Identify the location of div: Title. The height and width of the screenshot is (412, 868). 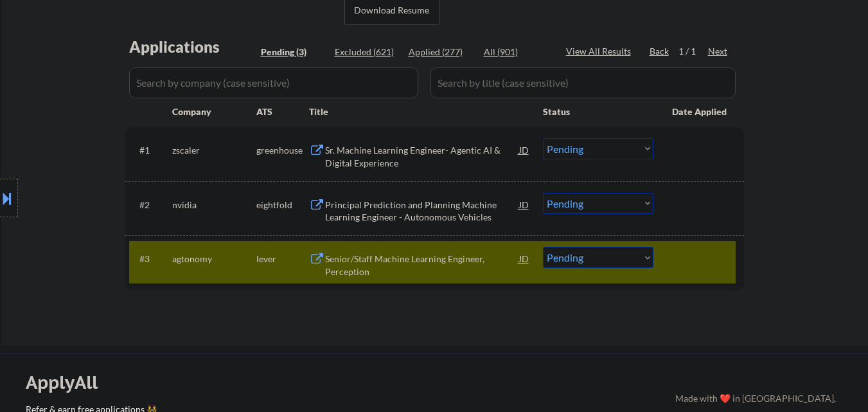
(419, 112).